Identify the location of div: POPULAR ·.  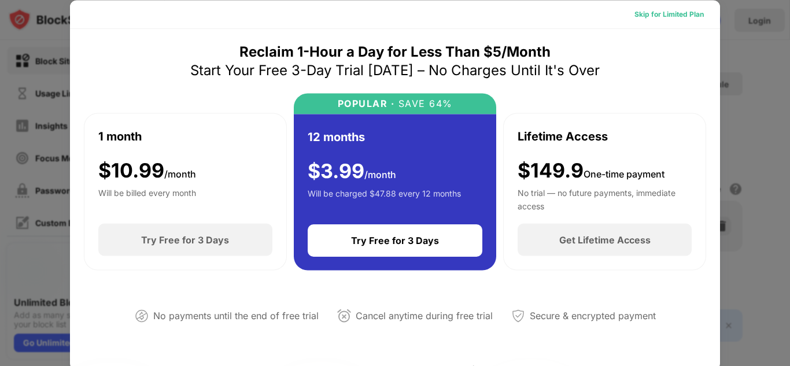
(366, 103).